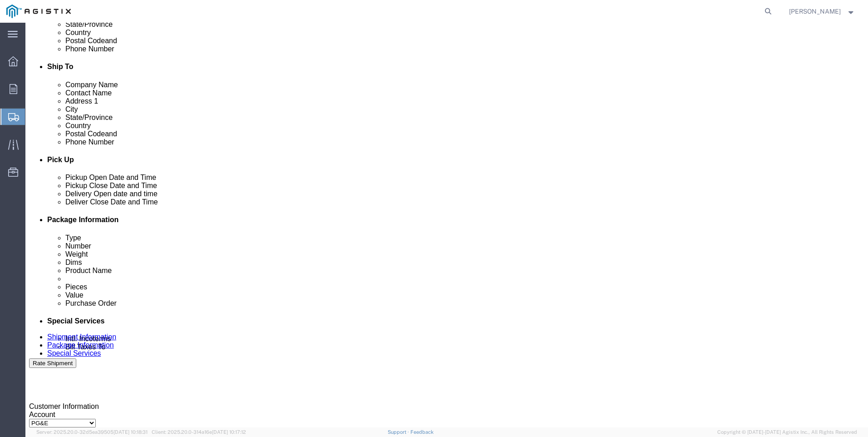  What do you see at coordinates (39, 12) in the screenshot?
I see `img: logo` at bounding box center [39, 12].